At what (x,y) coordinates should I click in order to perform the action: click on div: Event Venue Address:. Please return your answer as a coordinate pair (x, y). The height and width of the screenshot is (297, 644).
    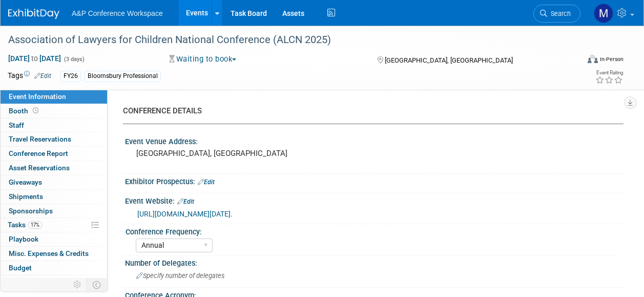
    Looking at the image, I should click on (374, 140).